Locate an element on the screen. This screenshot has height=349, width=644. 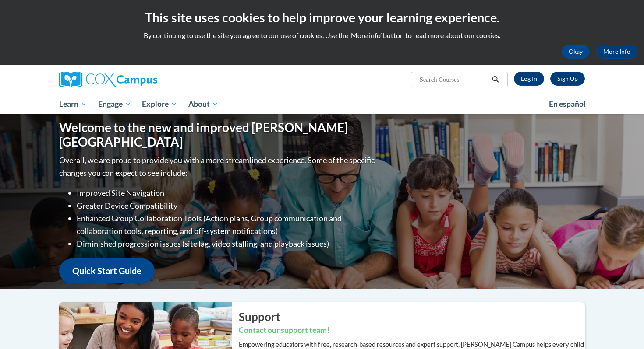
a: Cox Campus is located at coordinates (142, 80).